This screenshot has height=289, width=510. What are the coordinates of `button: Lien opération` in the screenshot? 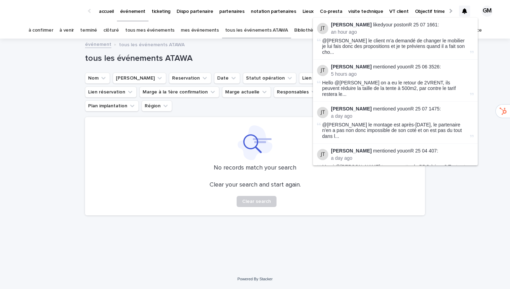 It's located at (323, 78).